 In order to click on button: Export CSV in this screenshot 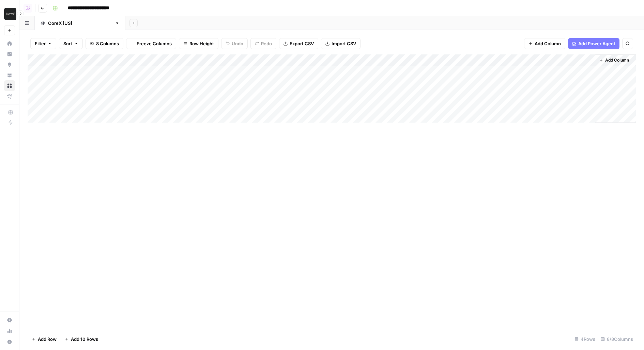, I will do `click(298, 43)`.